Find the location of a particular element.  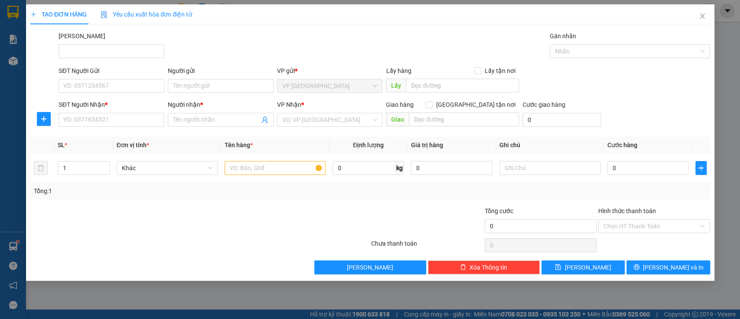

span: save is located at coordinates (558, 267).